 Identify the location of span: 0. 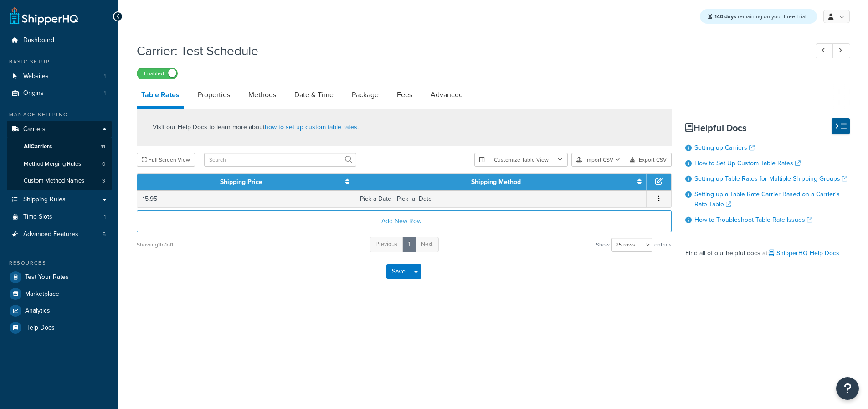
(103, 164).